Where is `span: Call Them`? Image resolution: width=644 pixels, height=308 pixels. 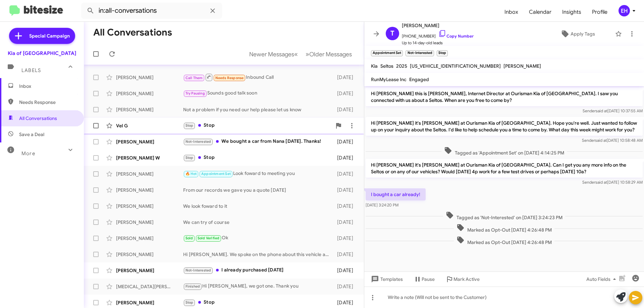 span: Call Them is located at coordinates (194, 78).